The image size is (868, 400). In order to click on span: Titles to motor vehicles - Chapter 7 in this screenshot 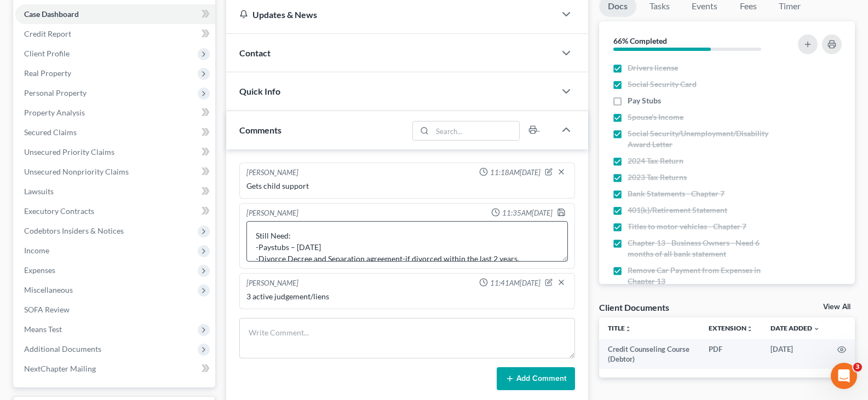, I will do `click(687, 227)`.